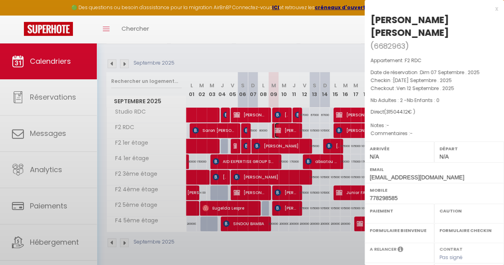  What do you see at coordinates (423, 100) in the screenshot?
I see `span: Nb Enfants : 0` at bounding box center [423, 100].